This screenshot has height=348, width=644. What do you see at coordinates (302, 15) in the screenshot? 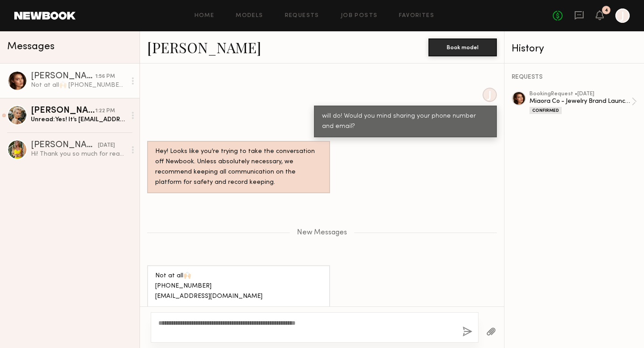
I see `a: Requests` at bounding box center [302, 15].